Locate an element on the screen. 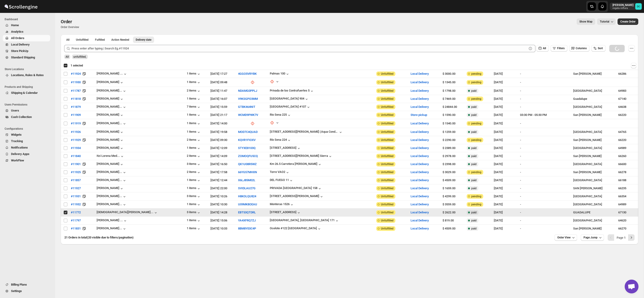 This screenshot has width=644, height=298. span: Action Needed is located at coordinates (120, 40).